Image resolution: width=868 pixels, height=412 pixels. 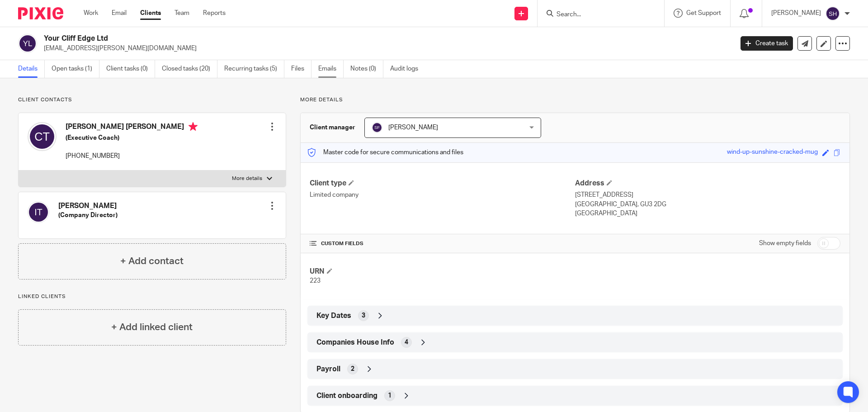 What do you see at coordinates (708, 183) in the screenshot?
I see `h4: Address` at bounding box center [708, 183].